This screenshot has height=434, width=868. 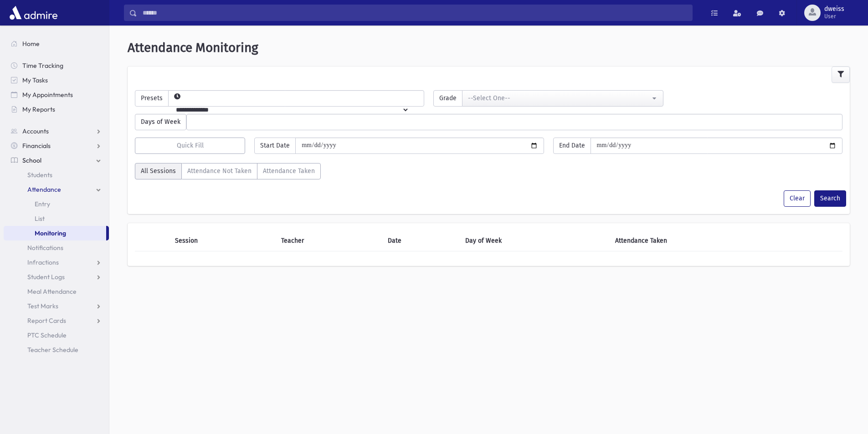 I want to click on a: Student Logs, so click(x=56, y=277).